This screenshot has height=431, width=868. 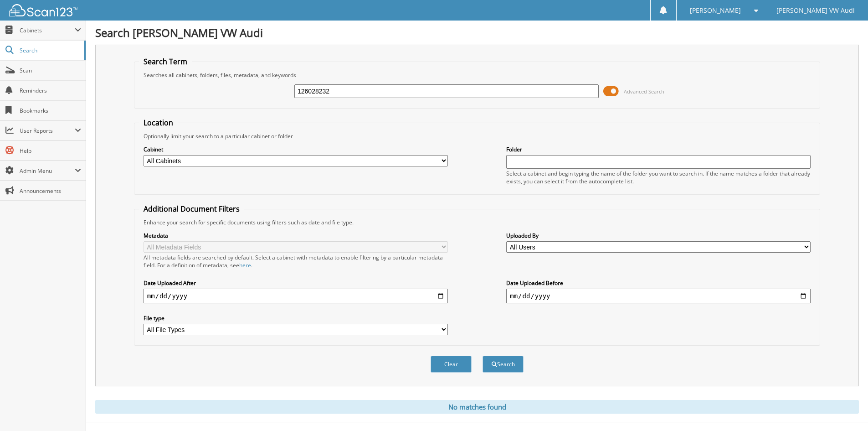 What do you see at coordinates (296, 282) in the screenshot?
I see `label: Date Uploaded After` at bounding box center [296, 282].